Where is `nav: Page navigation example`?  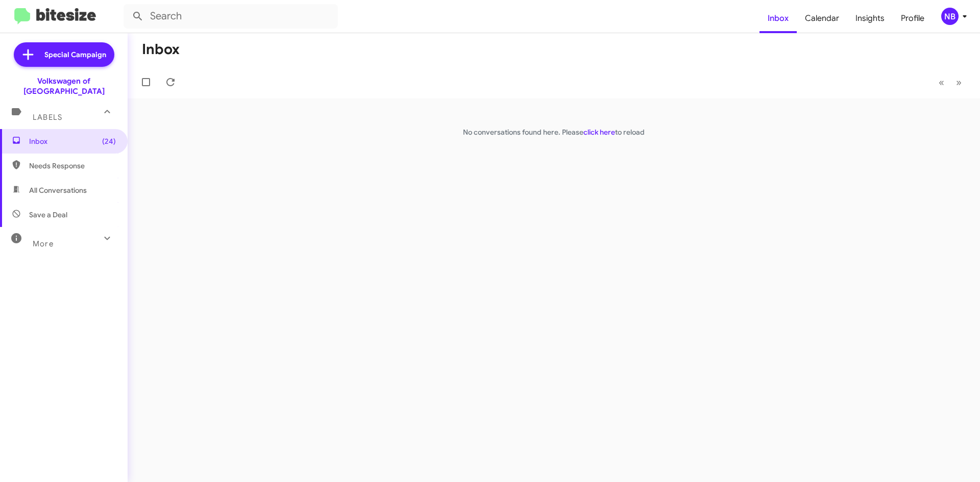
nav: Page navigation example is located at coordinates (950, 82).